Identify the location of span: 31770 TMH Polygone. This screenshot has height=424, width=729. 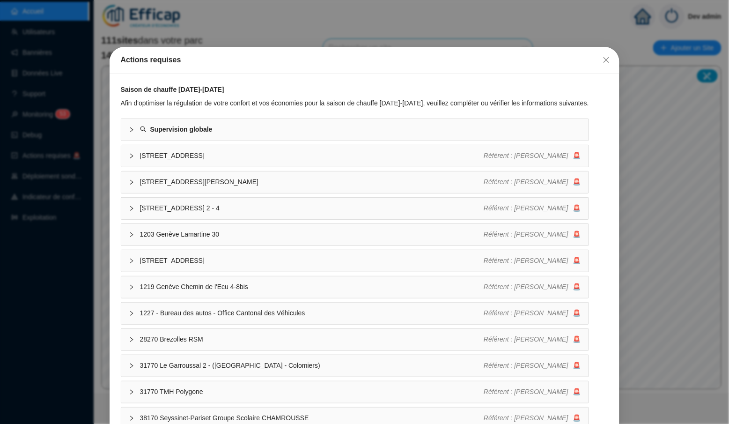
(312, 392).